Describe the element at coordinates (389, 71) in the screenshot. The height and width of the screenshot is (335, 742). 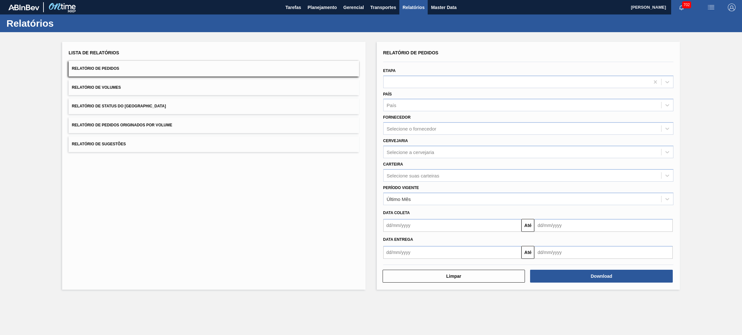
I see `label: Etapa` at that location.